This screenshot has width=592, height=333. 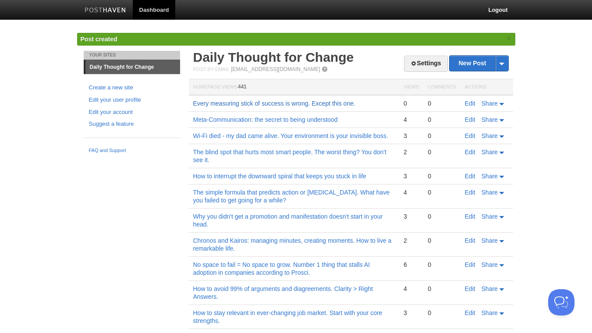 What do you see at coordinates (291, 136) in the screenshot?
I see `a: Wi-Fi died - my dad came alive. Your environment is your invisible boss.` at bounding box center [291, 136].